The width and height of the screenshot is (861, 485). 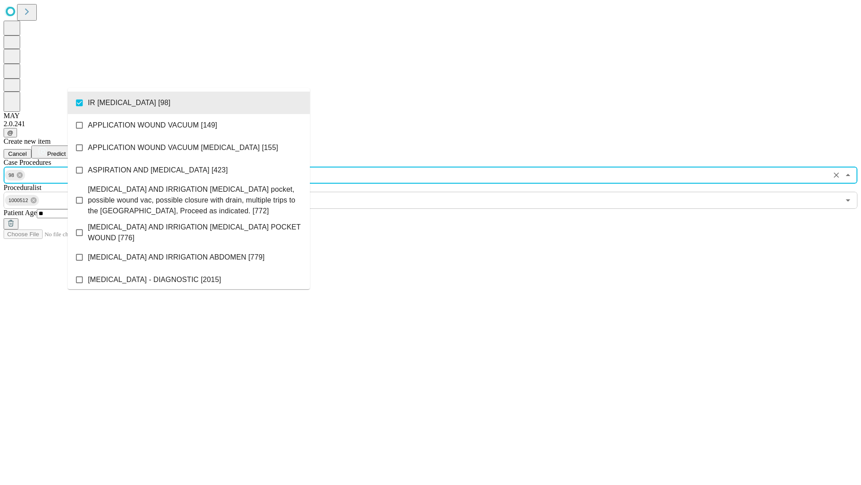 I want to click on div: MAY, so click(x=431, y=116).